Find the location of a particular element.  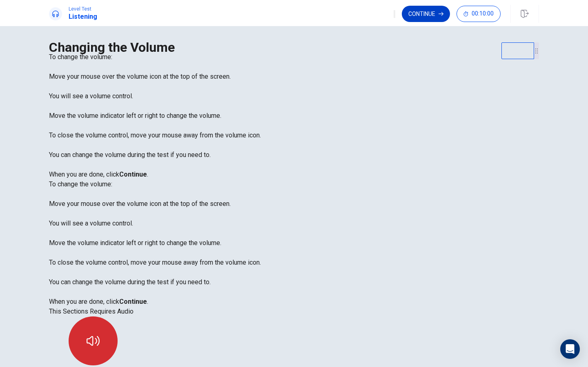

button: Continue is located at coordinates (425, 14).